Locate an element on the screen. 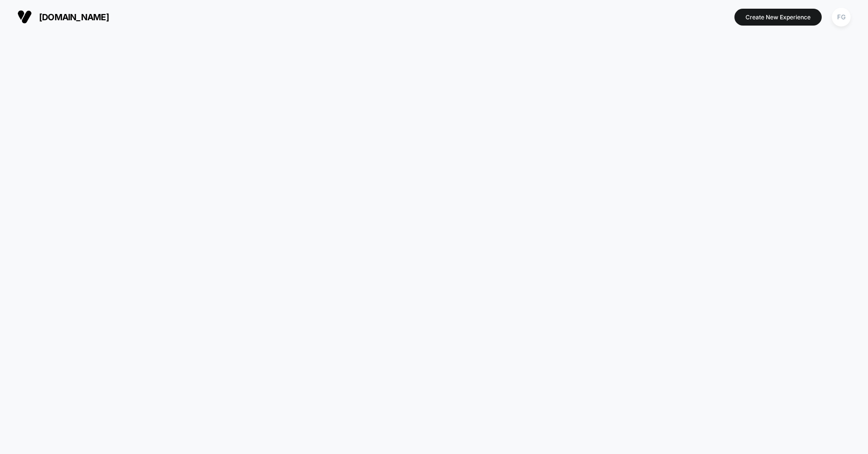 Image resolution: width=868 pixels, height=454 pixels. img: Visually logo is located at coordinates (25, 17).